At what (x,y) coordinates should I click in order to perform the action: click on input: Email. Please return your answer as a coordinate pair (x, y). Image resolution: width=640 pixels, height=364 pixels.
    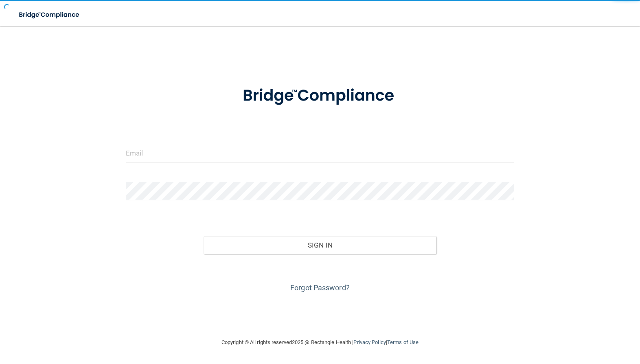
    Looking at the image, I should click on (320, 153).